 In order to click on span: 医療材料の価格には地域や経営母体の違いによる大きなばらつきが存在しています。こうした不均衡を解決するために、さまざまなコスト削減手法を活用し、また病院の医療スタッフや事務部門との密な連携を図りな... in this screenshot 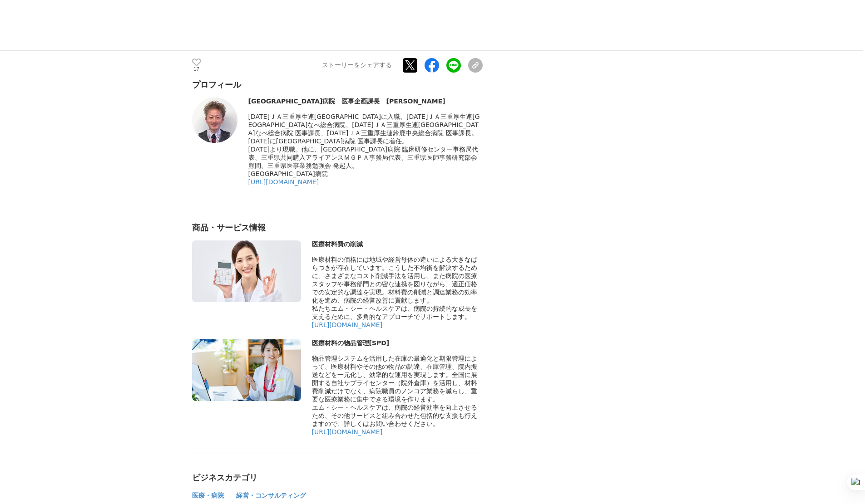, I will do `click(395, 280)`.